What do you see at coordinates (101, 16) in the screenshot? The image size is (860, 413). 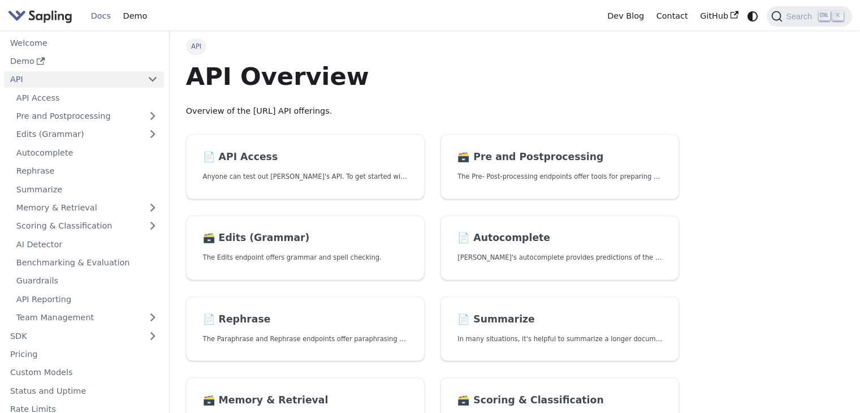 I see `a: Docs` at bounding box center [101, 16].